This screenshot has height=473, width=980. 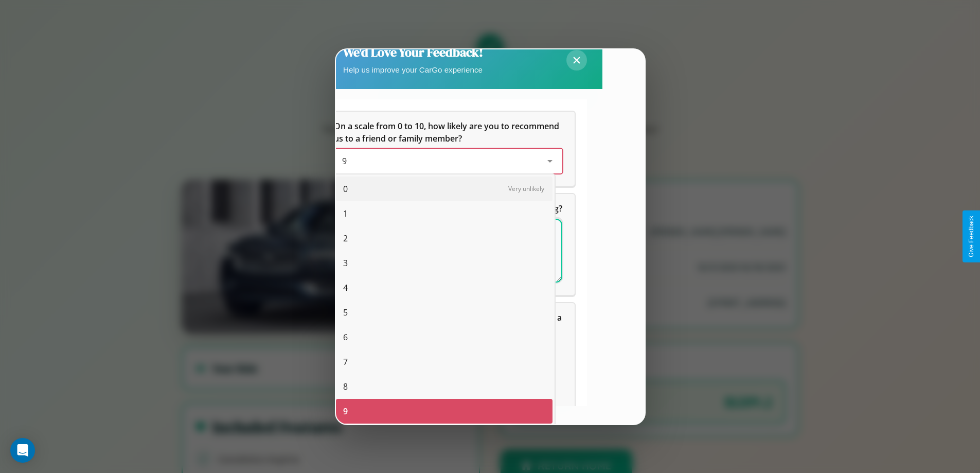 I want to click on span: 6, so click(x=345, y=337).